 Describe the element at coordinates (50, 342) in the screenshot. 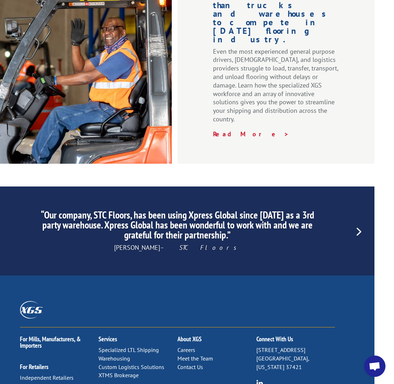

I see `a: For Mills, Manufacturers, & Importers` at that location.